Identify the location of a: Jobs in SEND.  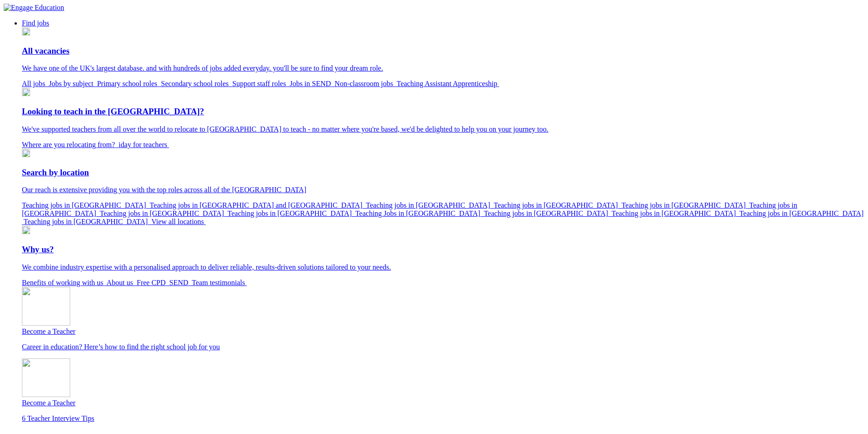
(312, 83).